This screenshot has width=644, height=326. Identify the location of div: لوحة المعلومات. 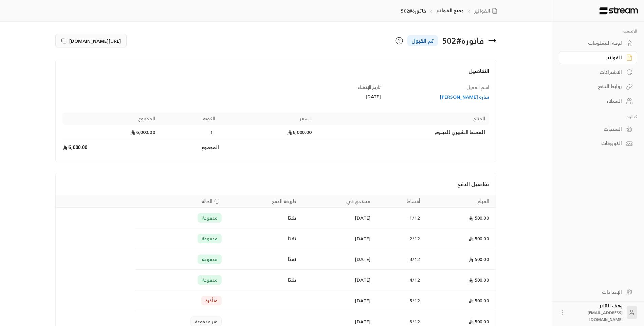
(595, 43).